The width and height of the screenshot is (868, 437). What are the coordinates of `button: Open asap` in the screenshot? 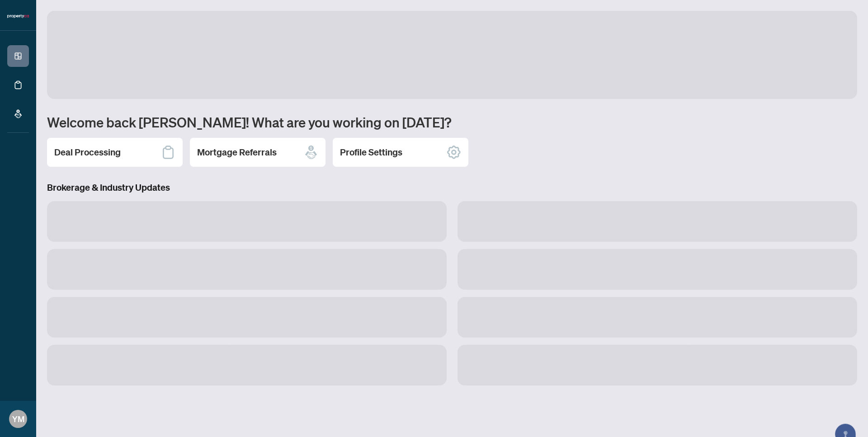 It's located at (846, 419).